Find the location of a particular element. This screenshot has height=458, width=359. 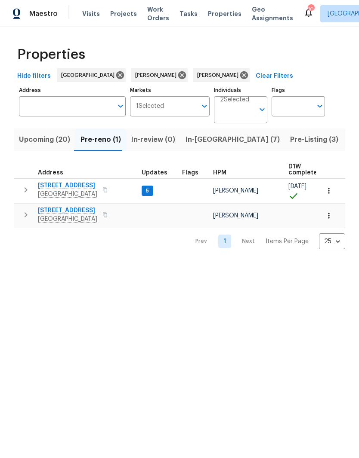

button: Clear Filters is located at coordinates (274, 76).